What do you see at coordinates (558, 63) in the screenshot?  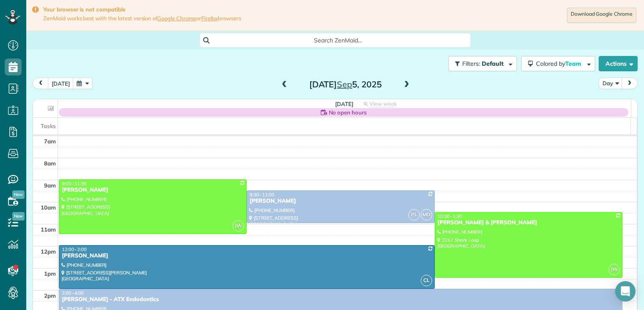 I see `button: Colored byTeam` at bounding box center [558, 63].